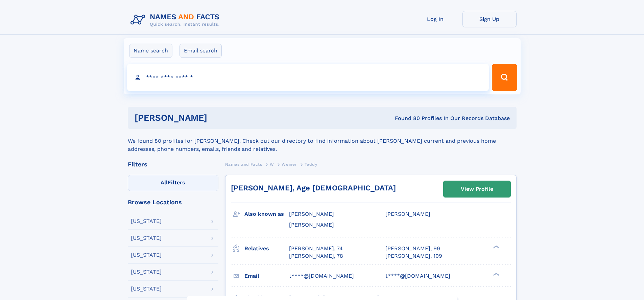  I want to click on label: Filters, so click(173, 183).